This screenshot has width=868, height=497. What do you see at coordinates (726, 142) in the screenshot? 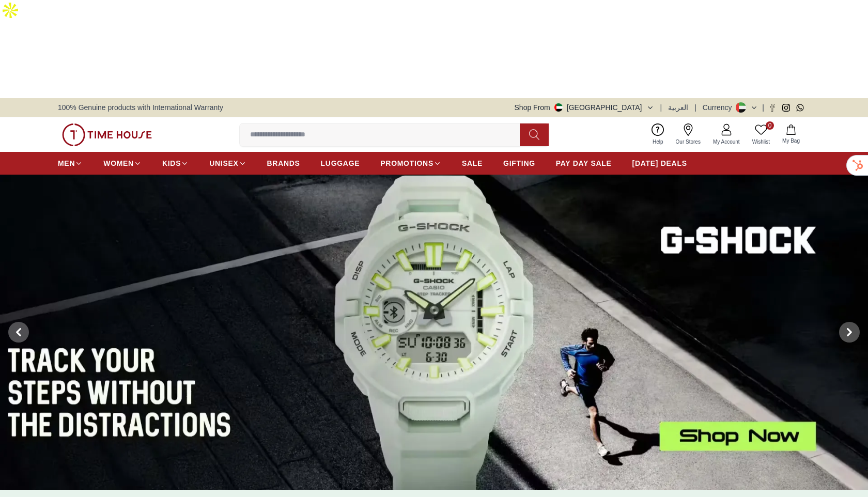
I see `span: My Account` at bounding box center [726, 142].